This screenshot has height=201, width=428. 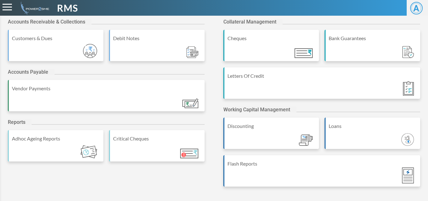 I want to click on a: Debit Notes Module_ic, so click(x=157, y=49).